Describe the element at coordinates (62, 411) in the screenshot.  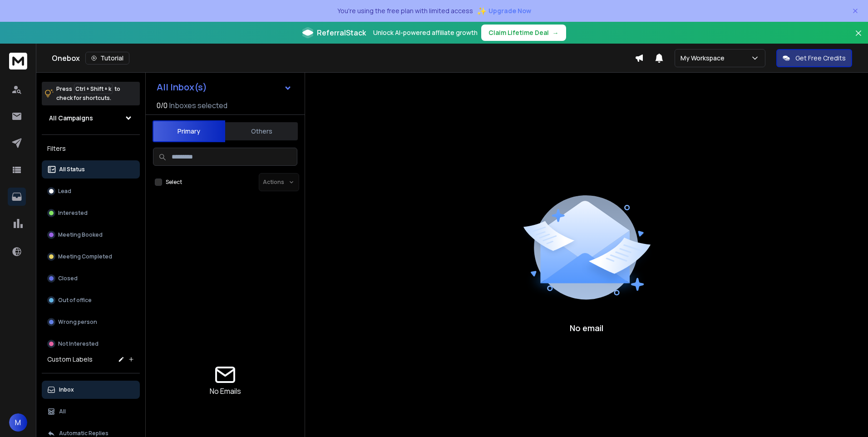
I see `p: All` at that location.